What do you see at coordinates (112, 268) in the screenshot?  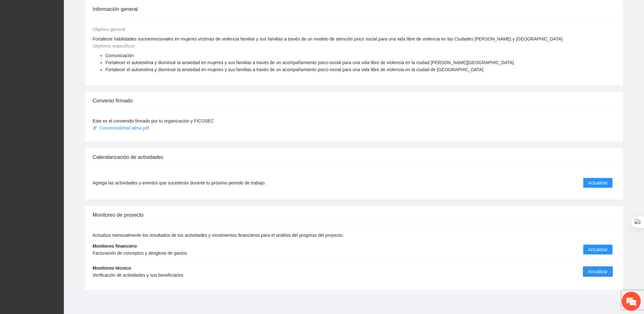 I see `strong: Monitoreo técnico` at bounding box center [112, 268].